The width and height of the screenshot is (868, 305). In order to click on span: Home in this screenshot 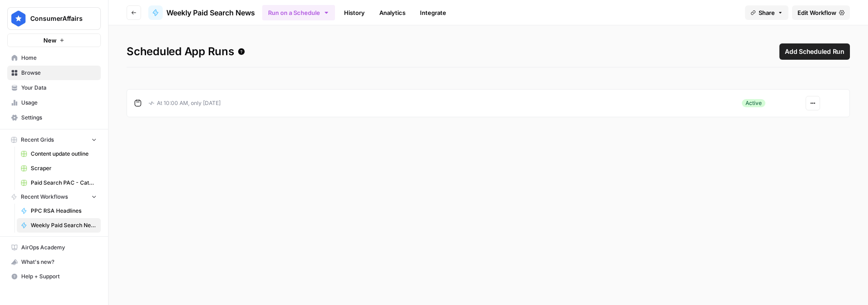, I will do `click(59, 58)`.